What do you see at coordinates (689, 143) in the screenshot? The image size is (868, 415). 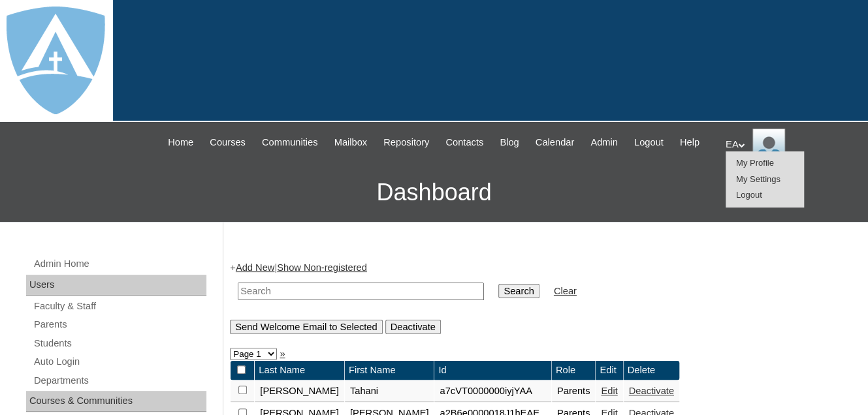 I see `a: Help` at bounding box center [689, 143].